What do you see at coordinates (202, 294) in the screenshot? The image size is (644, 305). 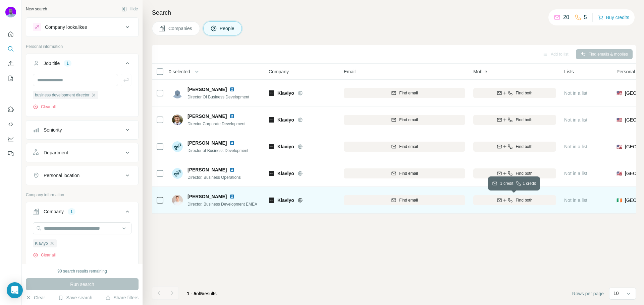 I see `span: results` at bounding box center [202, 294].